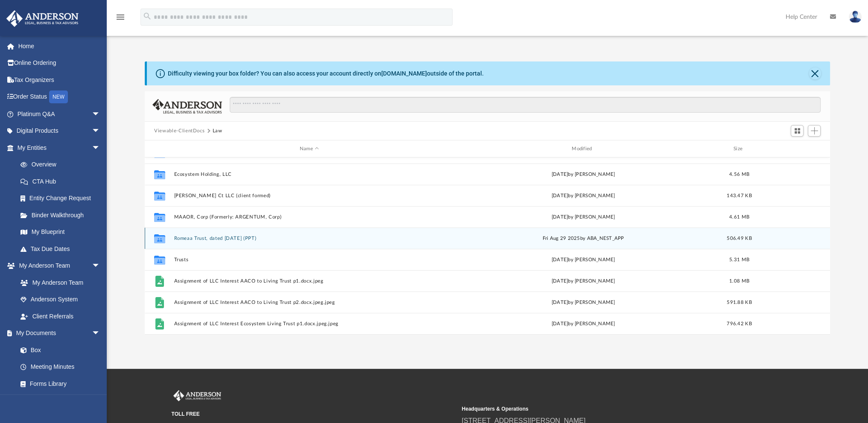 The width and height of the screenshot is (868, 423). Describe the element at coordinates (739, 217) in the screenshot. I see `span: 4.61 MB` at that location.